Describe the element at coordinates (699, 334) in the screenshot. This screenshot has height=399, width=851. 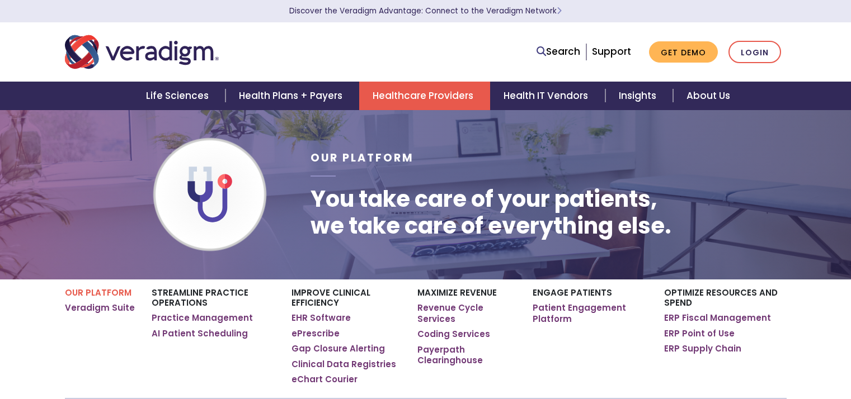
I see `a: ERP Point of Use` at that location.